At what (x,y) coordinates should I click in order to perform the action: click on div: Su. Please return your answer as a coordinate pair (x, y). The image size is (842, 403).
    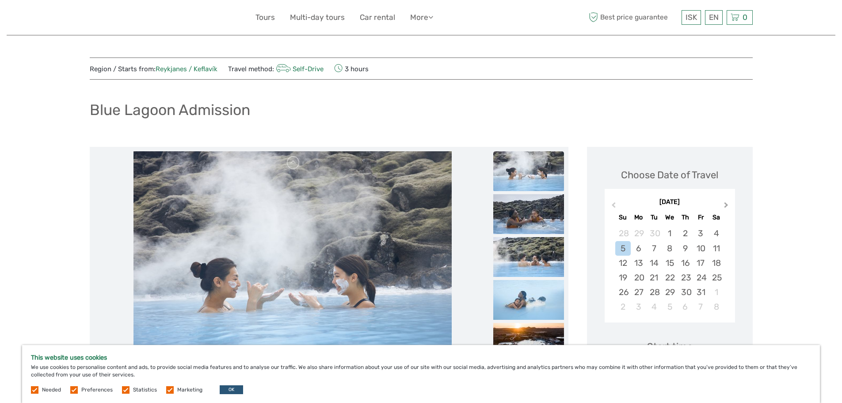
    Looking at the image, I should click on (623, 217).